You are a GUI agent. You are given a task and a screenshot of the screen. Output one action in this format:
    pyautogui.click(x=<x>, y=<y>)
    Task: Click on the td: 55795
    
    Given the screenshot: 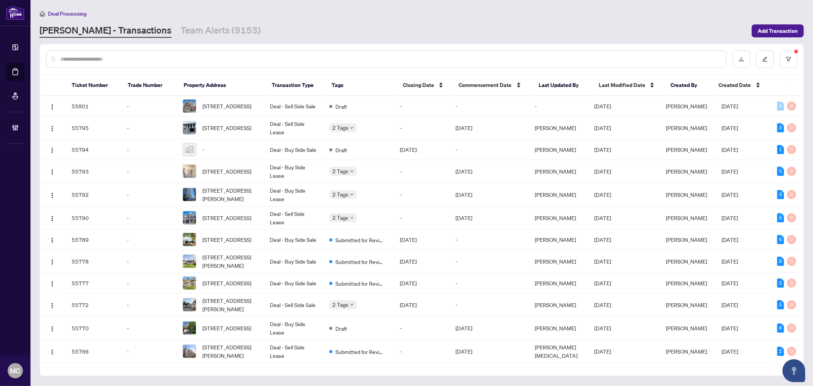 What is the action you would take?
    pyautogui.click(x=93, y=128)
    